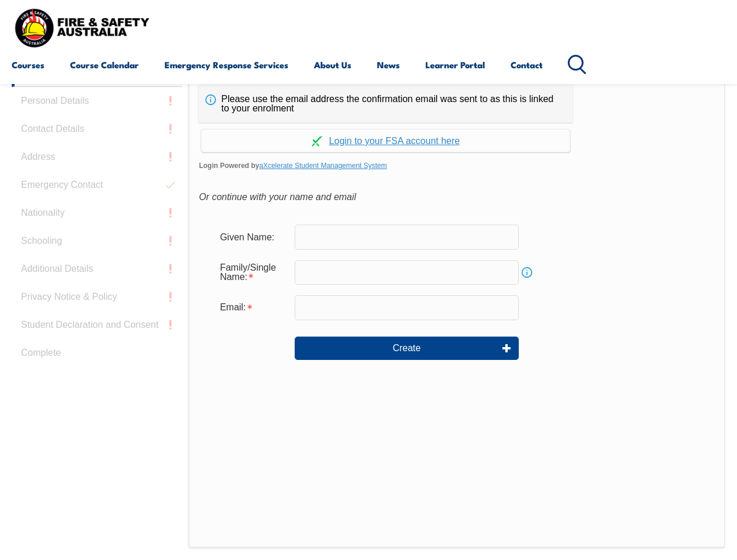  What do you see at coordinates (28, 65) in the screenshot?
I see `a: Courses` at bounding box center [28, 65].